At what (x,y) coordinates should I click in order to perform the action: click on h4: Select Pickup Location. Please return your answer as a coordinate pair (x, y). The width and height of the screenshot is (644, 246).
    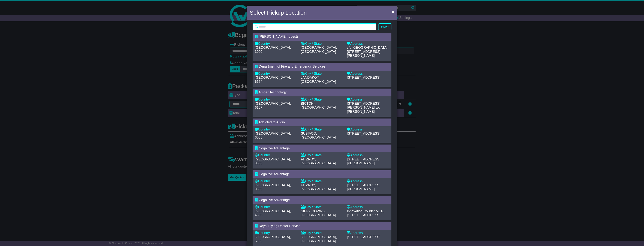
    Looking at the image, I should click on (278, 13).